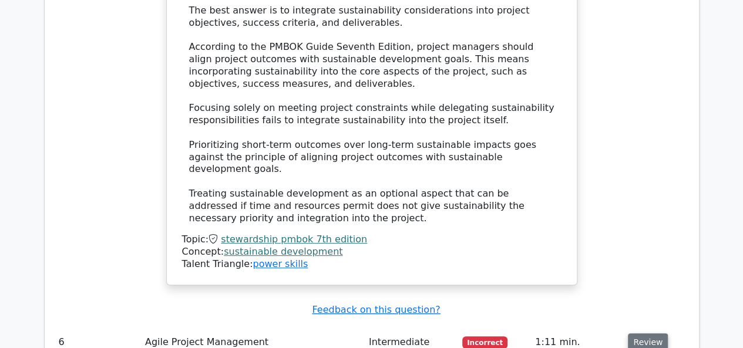 This screenshot has width=743, height=348. What do you see at coordinates (372, 252) in the screenshot?
I see `div: Talent Triangle:` at bounding box center [372, 252].